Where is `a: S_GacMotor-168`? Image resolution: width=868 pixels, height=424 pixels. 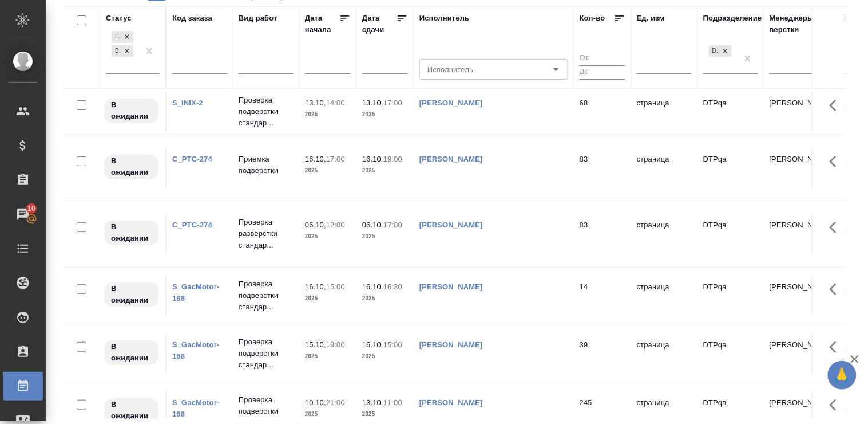 a: S_GacMotor-168 is located at coordinates (195, 350).